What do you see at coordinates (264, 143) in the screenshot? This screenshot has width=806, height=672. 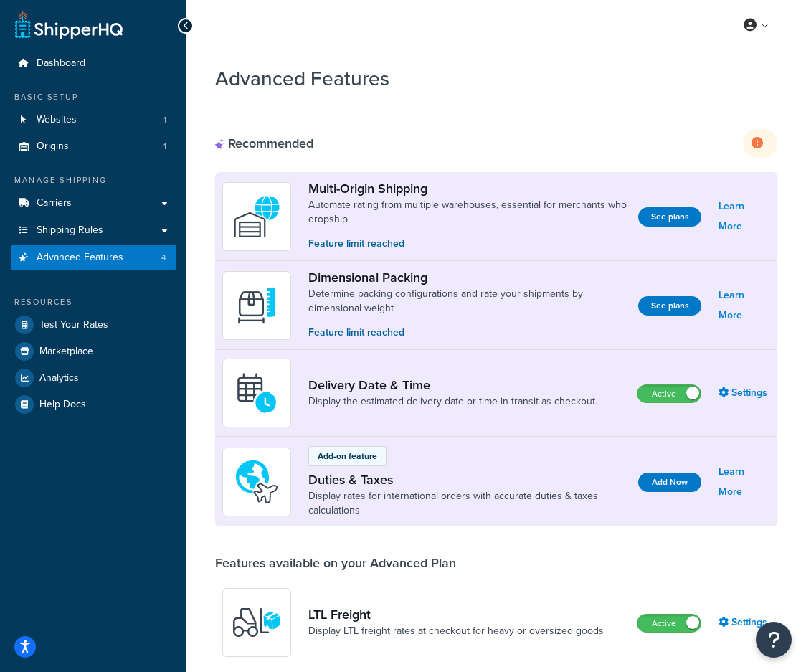 I see `div: Recommended` at bounding box center [264, 143].